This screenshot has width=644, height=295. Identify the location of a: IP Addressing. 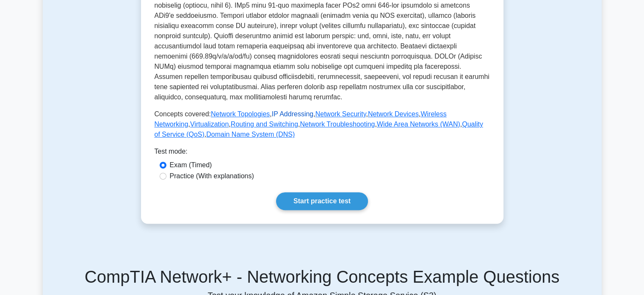
(293, 114).